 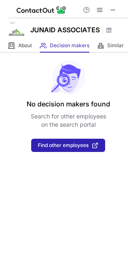 What do you see at coordinates (41, 10) in the screenshot?
I see `img: ContactOut v5.3.10` at bounding box center [41, 10].